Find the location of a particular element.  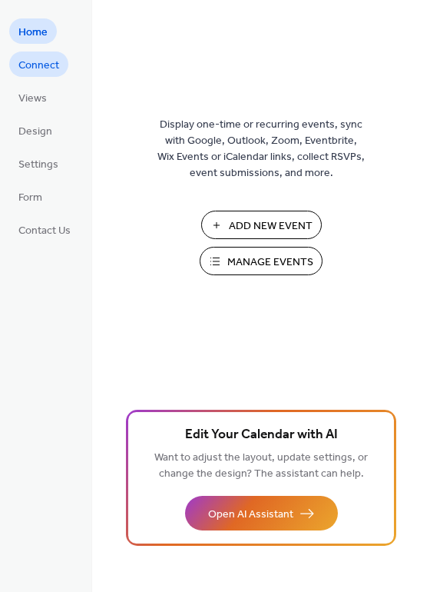

button: Manage Events is located at coordinates (261, 260).